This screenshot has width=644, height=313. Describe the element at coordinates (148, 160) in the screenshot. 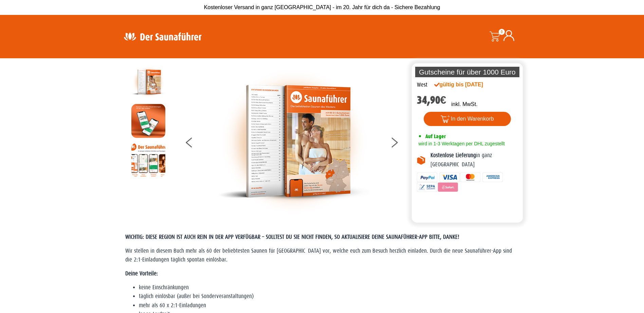

I see `img: Anleitung7tn` at that location.